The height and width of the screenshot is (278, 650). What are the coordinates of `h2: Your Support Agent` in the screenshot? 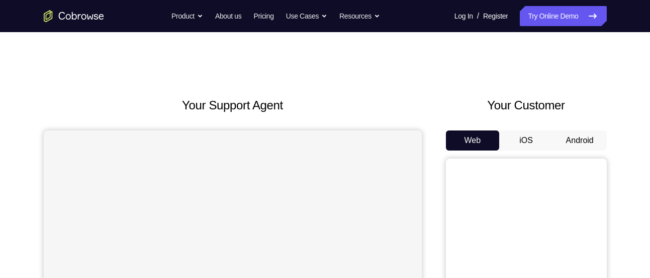 It's located at (233, 106).